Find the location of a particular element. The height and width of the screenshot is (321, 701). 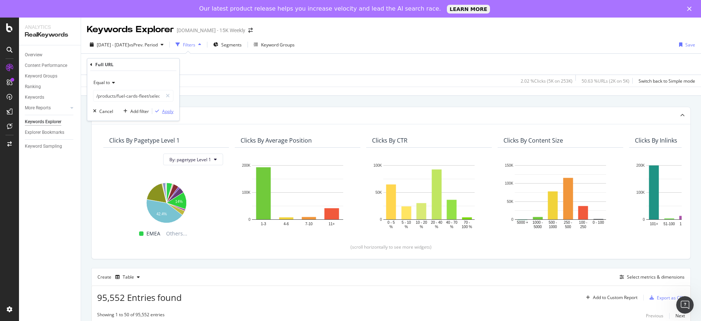

text: 5000 + is located at coordinates (523, 222).